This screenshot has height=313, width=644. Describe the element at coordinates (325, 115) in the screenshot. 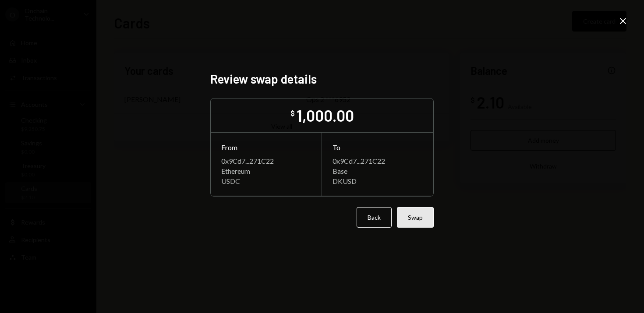

I see `div: 1,000.00` at that location.